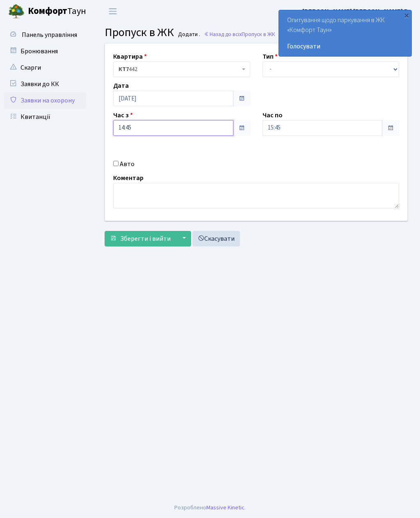 Image resolution: width=420 pixels, height=518 pixels. Describe the element at coordinates (113, 11) in the screenshot. I see `button: Переключити навігацію` at that location.